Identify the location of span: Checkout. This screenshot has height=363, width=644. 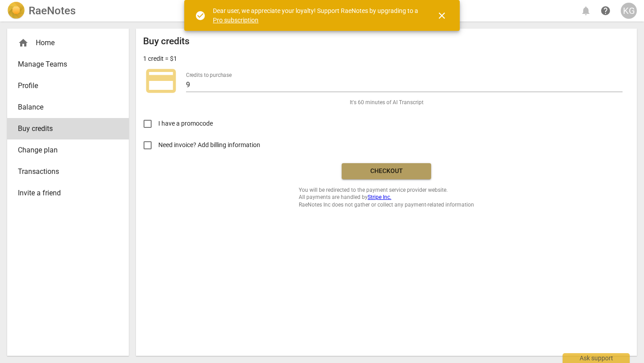
(387, 171).